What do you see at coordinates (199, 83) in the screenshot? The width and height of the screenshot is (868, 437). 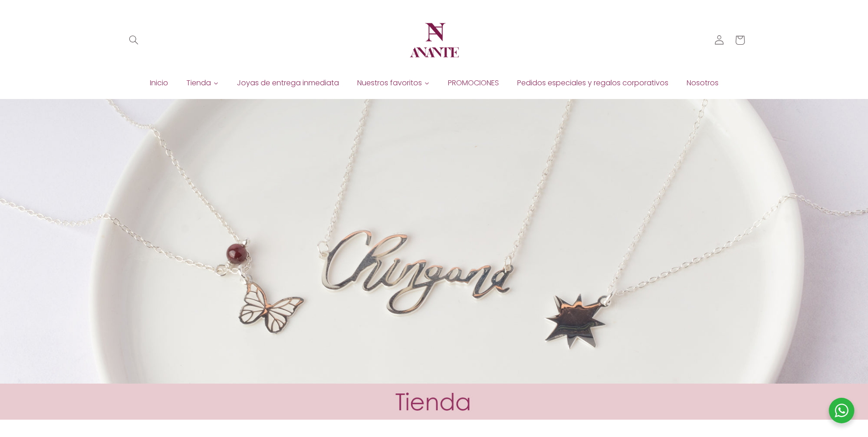 I see `span: Tienda` at bounding box center [199, 83].